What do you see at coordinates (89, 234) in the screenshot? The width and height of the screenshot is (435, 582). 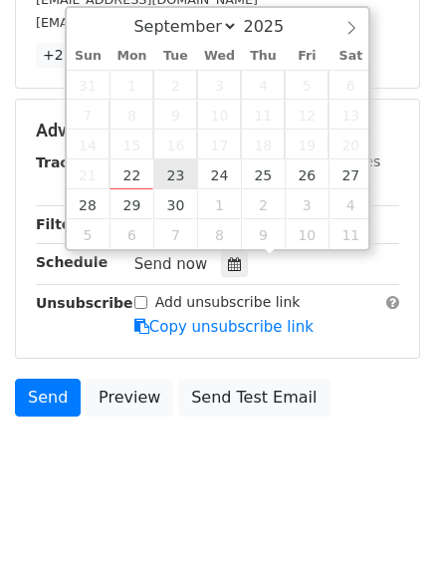 I see `span: October 5, 2025` at bounding box center [89, 234].